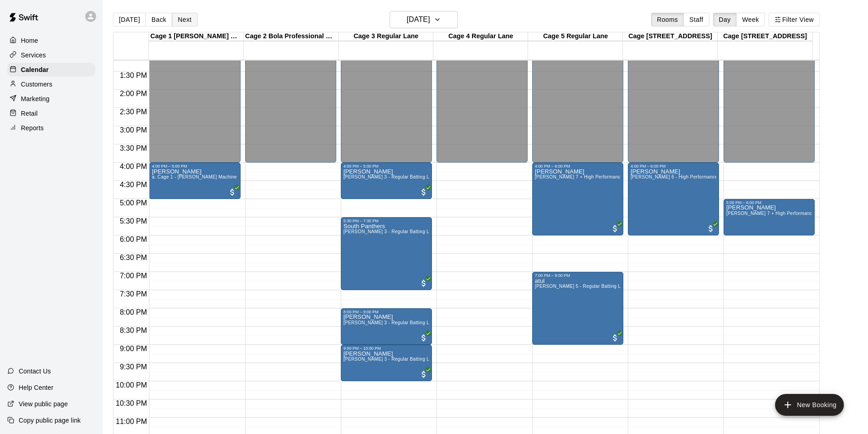 This screenshot has height=434, width=868. Describe the element at coordinates (133, 75) in the screenshot. I see `span: 1:30 PM` at that location.